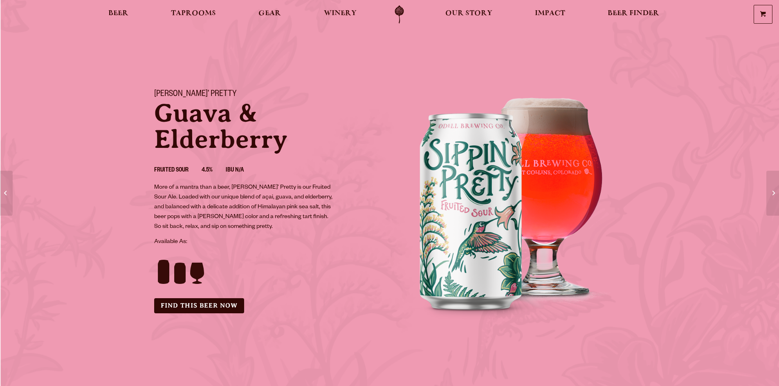  I want to click on img: This is the hero foreground aria label, so click(512, 202).